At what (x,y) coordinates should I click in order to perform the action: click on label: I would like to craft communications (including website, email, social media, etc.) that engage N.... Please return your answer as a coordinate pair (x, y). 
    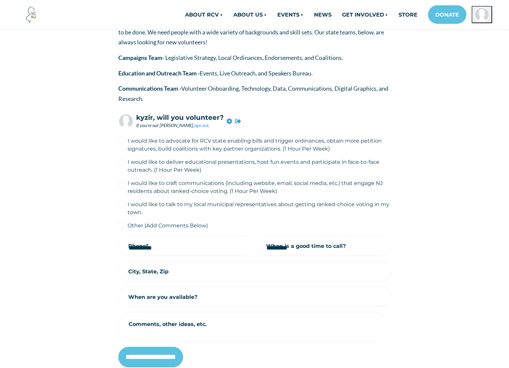
    Looking at the image, I should click on (259, 187).